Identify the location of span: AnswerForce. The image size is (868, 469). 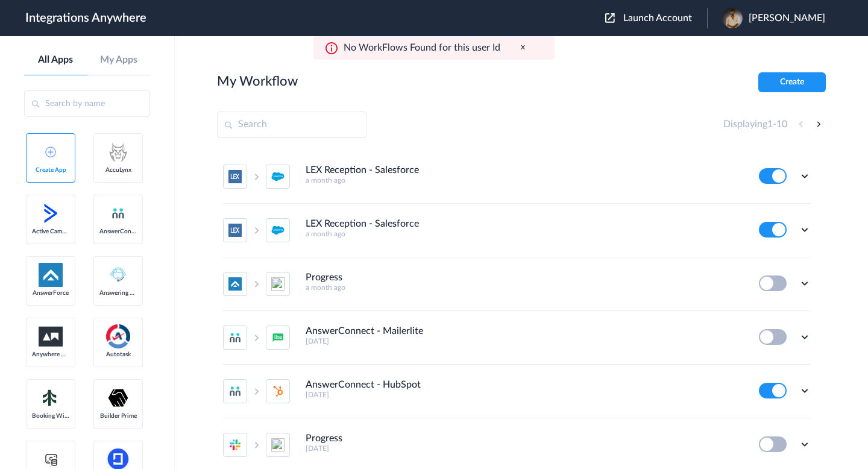
(50, 293).